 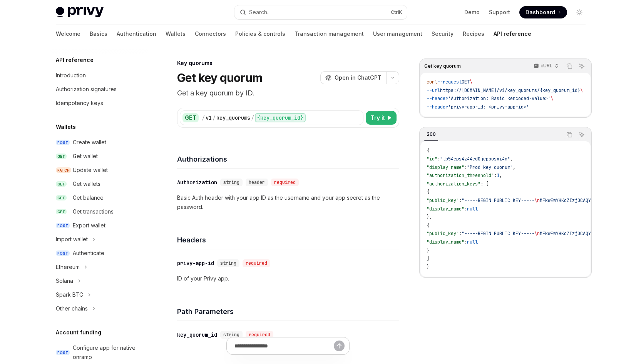 What do you see at coordinates (381, 118) in the screenshot?
I see `button: Try it` at bounding box center [381, 118].